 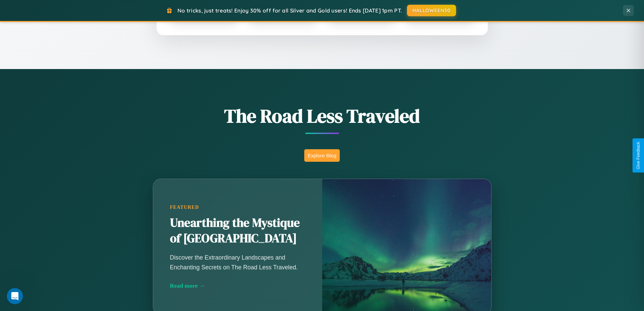 I want to click on h1: The Road Less Traveled, so click(x=322, y=116).